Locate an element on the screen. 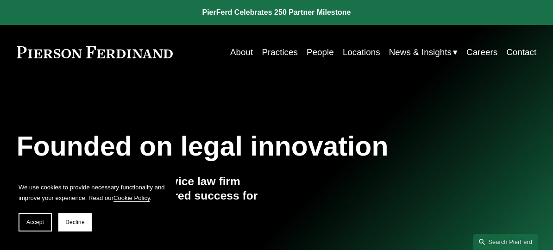  a: People is located at coordinates (320, 52).